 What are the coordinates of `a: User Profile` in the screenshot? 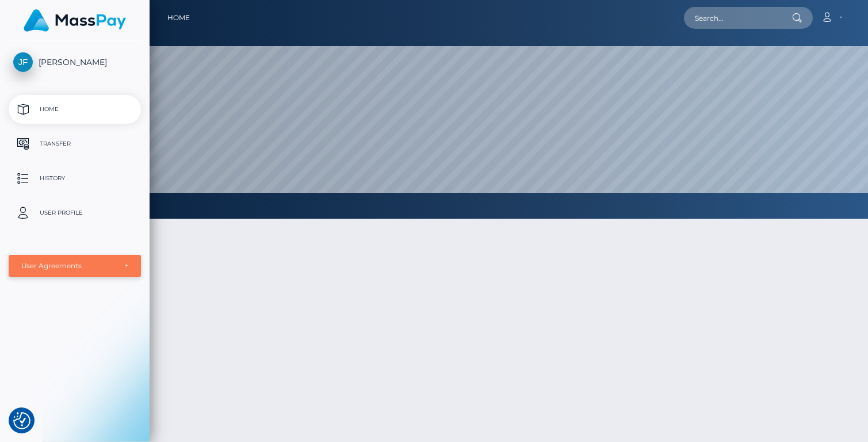 It's located at (75, 213).